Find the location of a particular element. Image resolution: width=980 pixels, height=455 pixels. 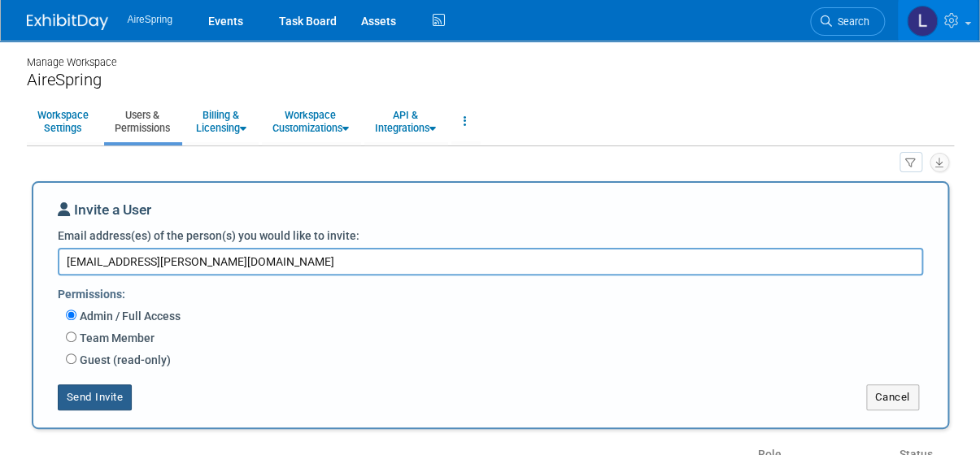

div: AireSpring is located at coordinates (490, 79).